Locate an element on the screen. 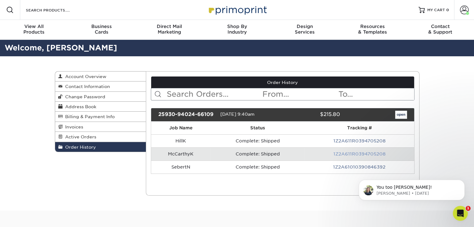 The image size is (474, 227). td: HillK is located at coordinates (181, 141).